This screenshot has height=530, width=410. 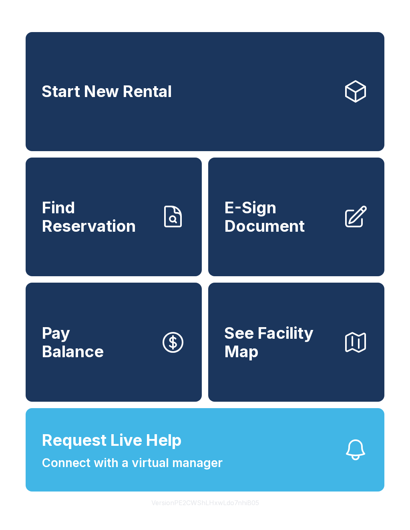 What do you see at coordinates (280, 342) in the screenshot?
I see `span: See Facility Map` at bounding box center [280, 342].